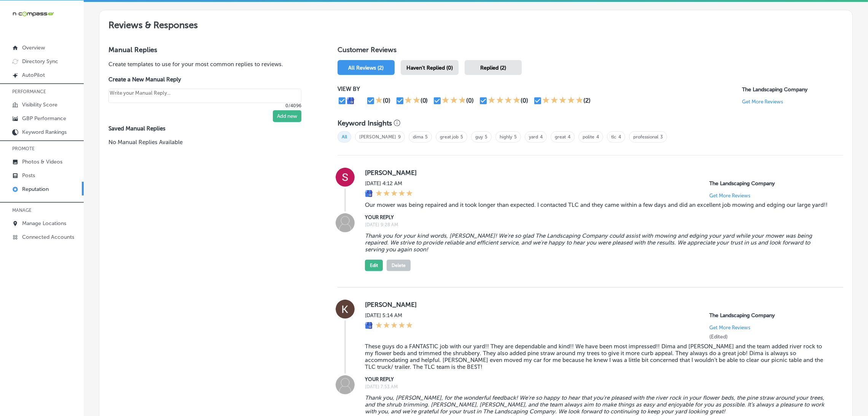  What do you see at coordinates (412, 101) in the screenshot?
I see `div: 2 Stars` at bounding box center [412, 101].